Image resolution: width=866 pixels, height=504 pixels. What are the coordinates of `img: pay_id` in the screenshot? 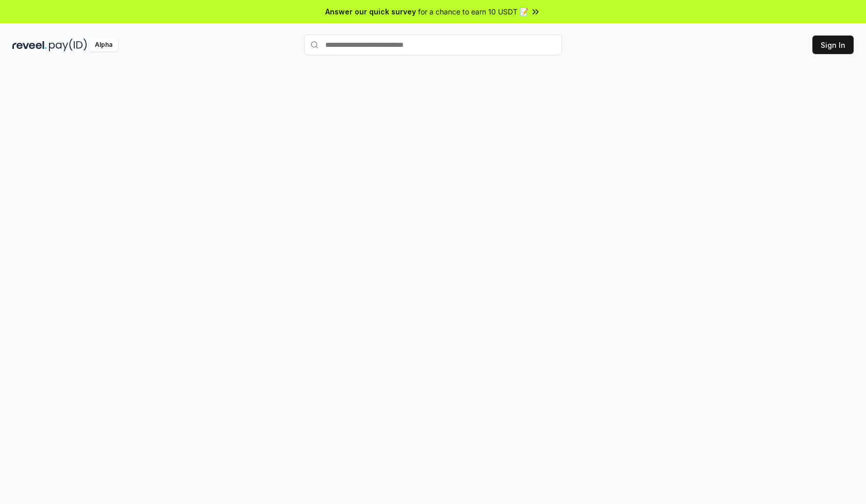 It's located at (68, 45).